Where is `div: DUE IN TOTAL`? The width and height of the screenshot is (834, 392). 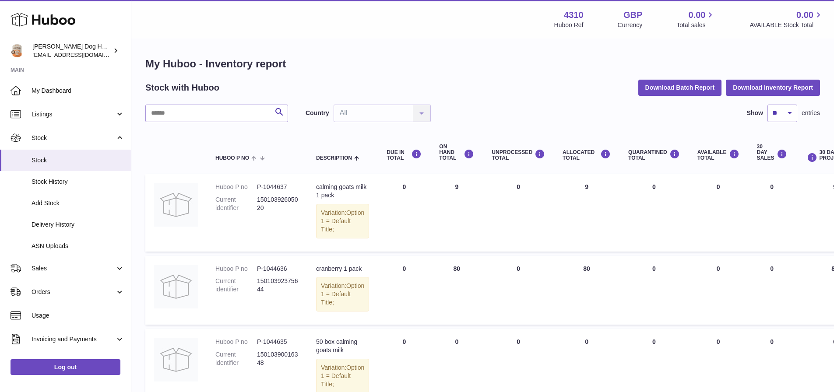
div: DUE IN TOTAL is located at coordinates (404, 155).